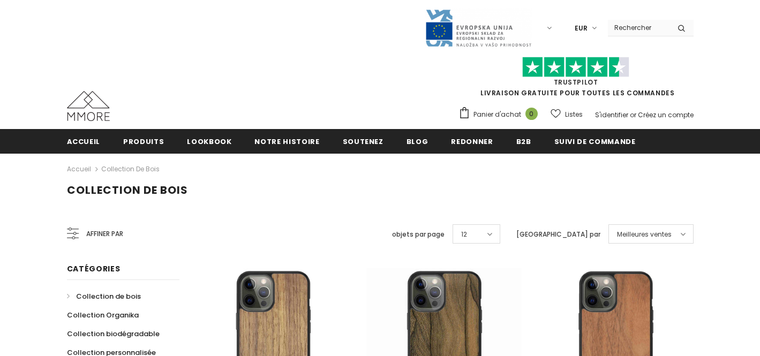 This screenshot has width=760, height=356. I want to click on a: Collection biodégradable, so click(113, 334).